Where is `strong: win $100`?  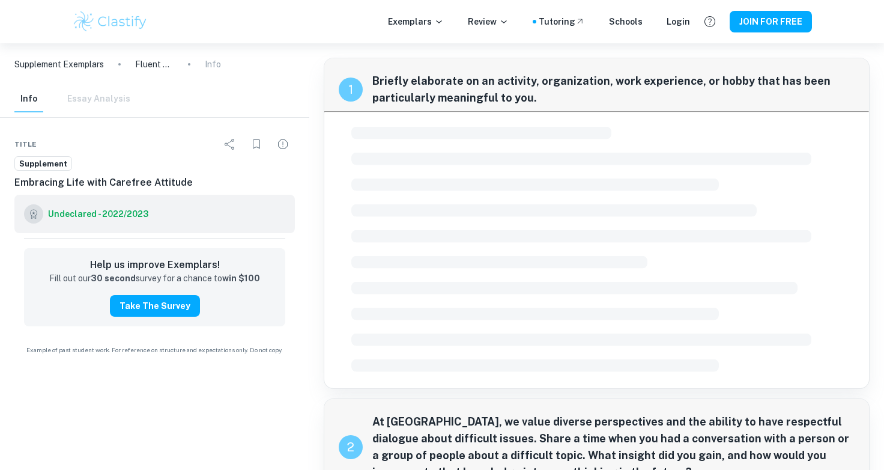 strong: win $100 is located at coordinates (241, 278).